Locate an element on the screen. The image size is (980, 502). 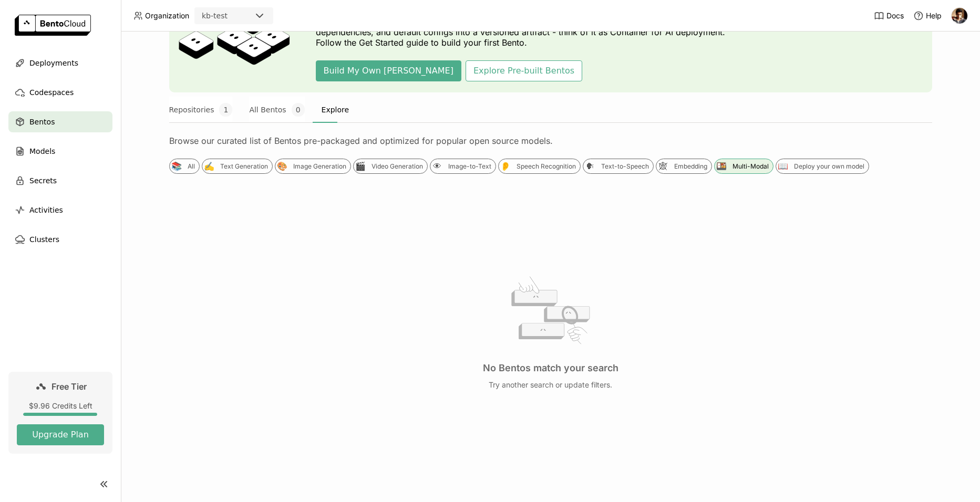
div: Embedding is located at coordinates (691, 167).